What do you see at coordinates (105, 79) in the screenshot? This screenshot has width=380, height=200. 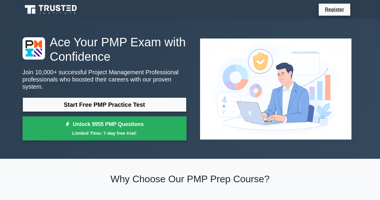 I see `p: Join 10,000+ successful Project Management Professional professionals who boosted their careers w...` at bounding box center [105, 79].